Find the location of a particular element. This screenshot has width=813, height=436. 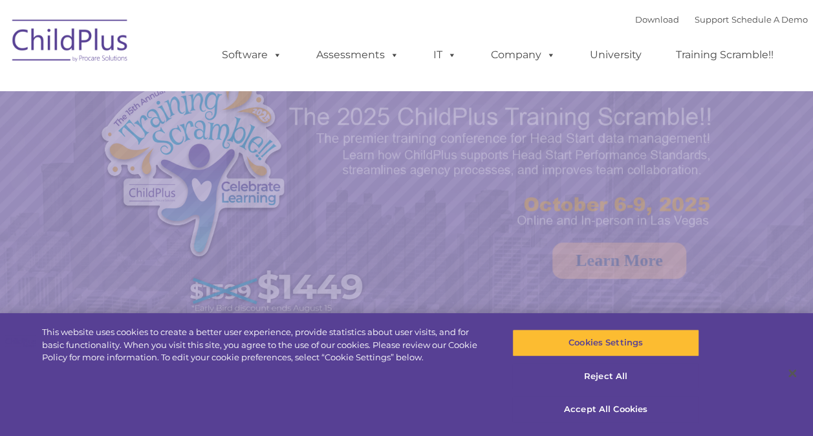

a: Assessments is located at coordinates (358, 55).